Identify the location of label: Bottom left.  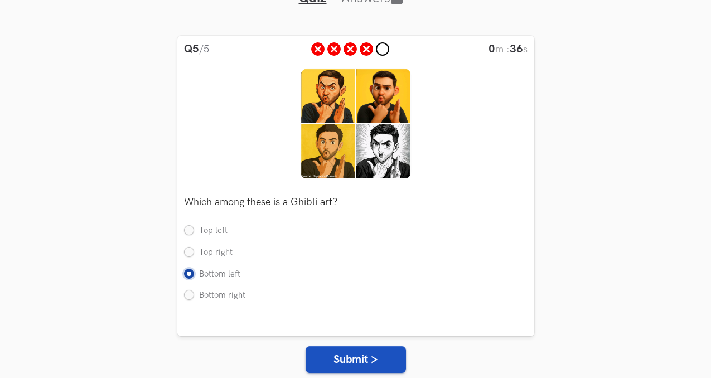
(212, 274).